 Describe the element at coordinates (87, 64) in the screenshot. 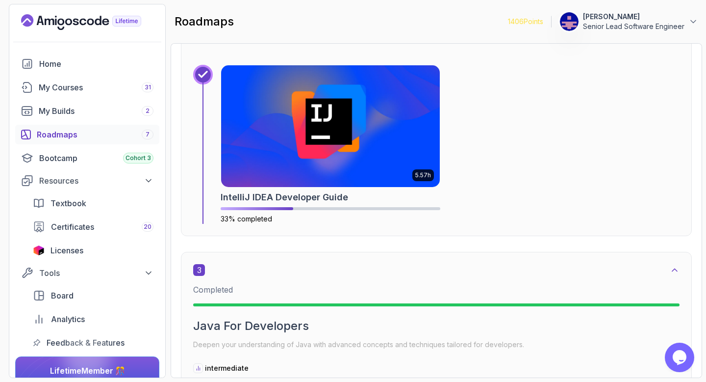

I see `a: home` at that location.